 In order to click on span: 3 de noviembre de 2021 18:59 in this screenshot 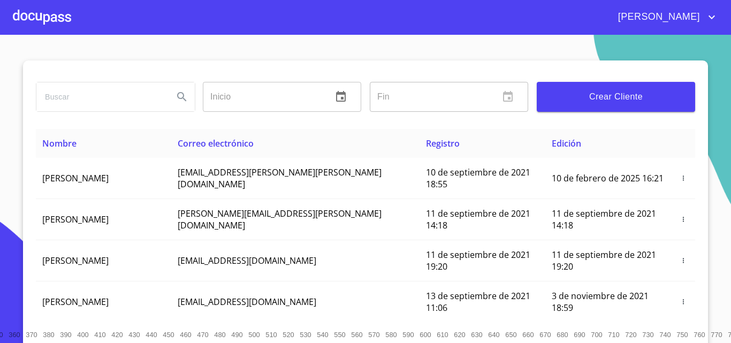, I will do `click(600, 302)`.